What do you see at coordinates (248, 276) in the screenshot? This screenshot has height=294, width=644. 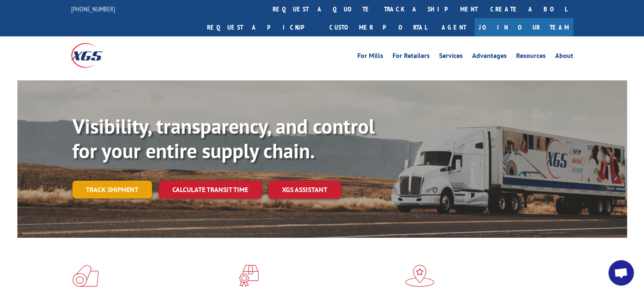 I see `img: xgs-icon-focused-on-flooring-red` at bounding box center [248, 276].